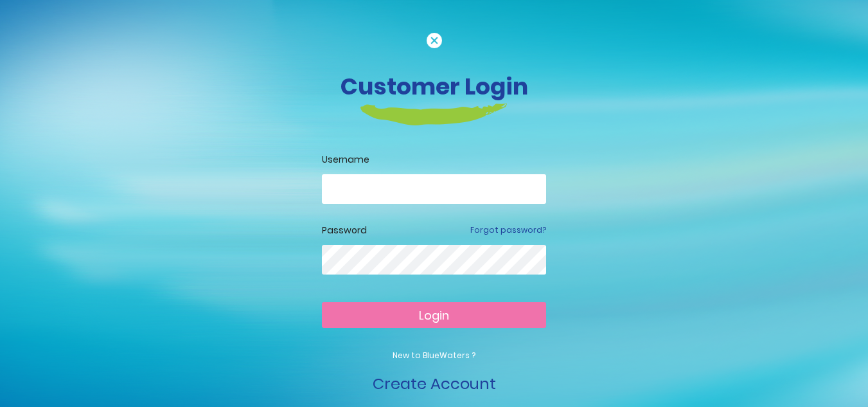 The width and height of the screenshot is (868, 407). What do you see at coordinates (434, 315) in the screenshot?
I see `button: Login` at bounding box center [434, 315].